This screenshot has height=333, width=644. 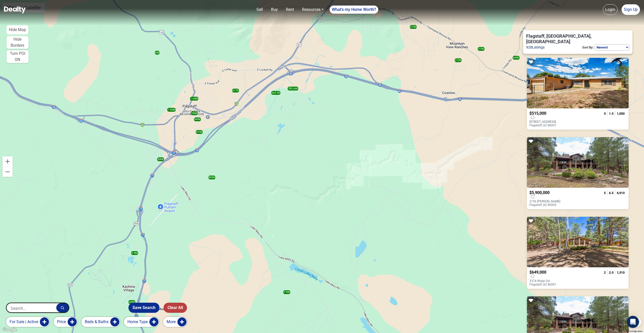 I want to click on p: 3374 Walpi Ovi Flagstaff, AZ 86001, so click(x=550, y=283).